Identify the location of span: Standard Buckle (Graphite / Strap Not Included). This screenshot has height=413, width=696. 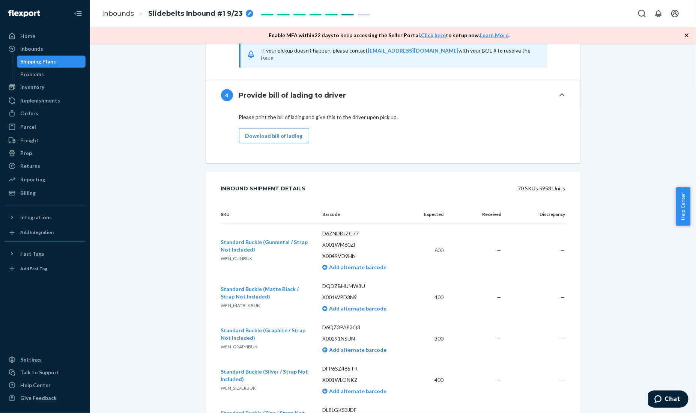
(263, 334).